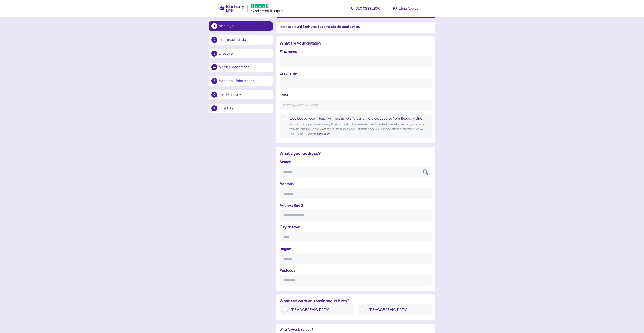  I want to click on a: Privacy Policy, so click(321, 133).